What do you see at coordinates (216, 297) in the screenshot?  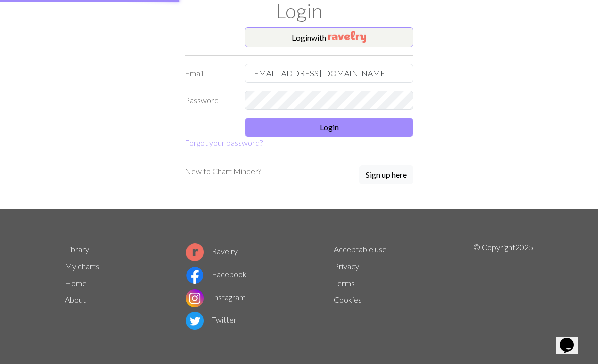 I see `a: Instagram` at bounding box center [216, 297].